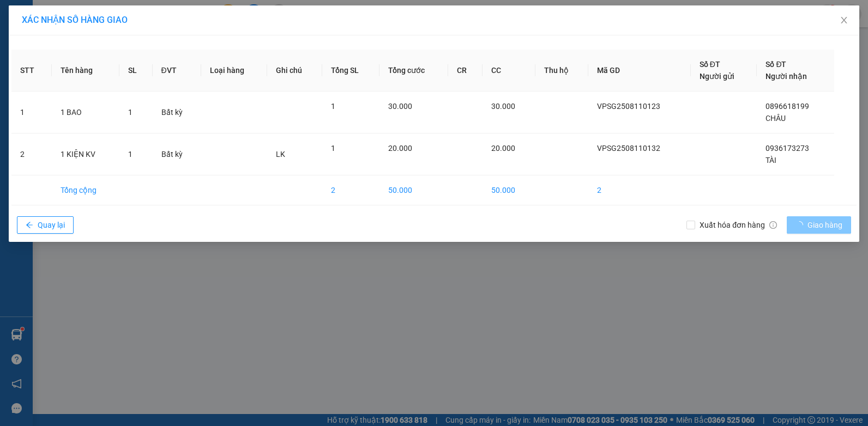 This screenshot has width=868, height=426. What do you see at coordinates (85, 112) in the screenshot?
I see `td: 1 BAO` at bounding box center [85, 112].